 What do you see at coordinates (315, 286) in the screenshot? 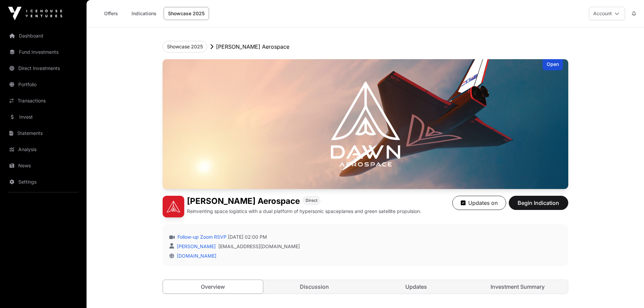
I see `a: Discussion` at bounding box center [315, 286].